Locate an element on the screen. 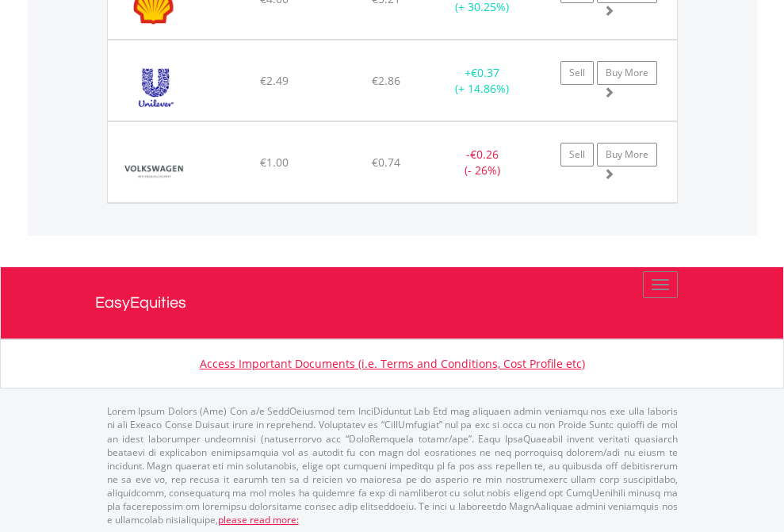  a: EasyEquities is located at coordinates (392, 303).